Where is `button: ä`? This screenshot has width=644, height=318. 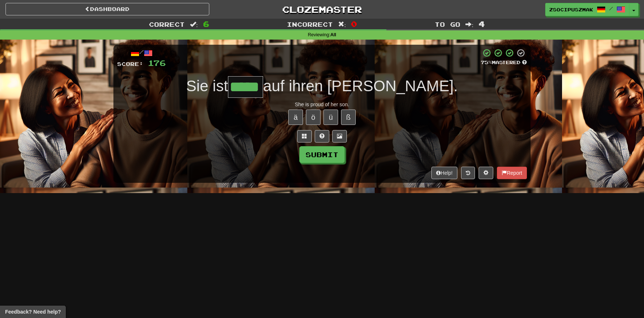
button: ä is located at coordinates (296, 117).